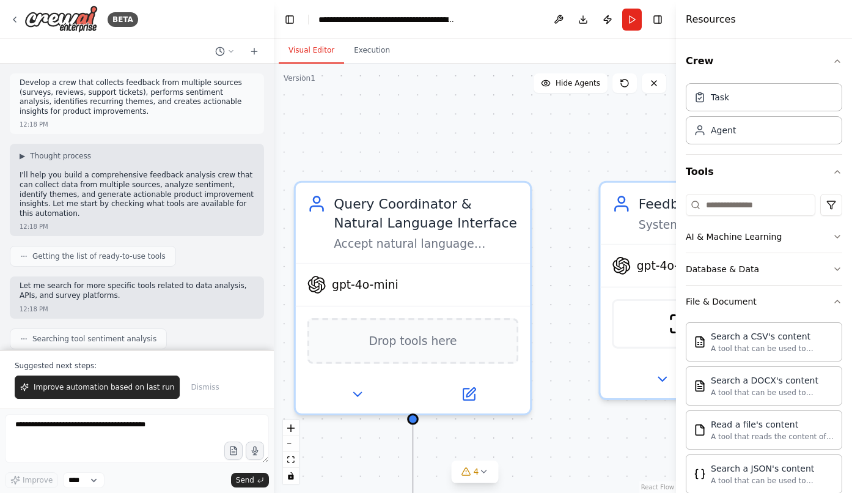 Image resolution: width=852 pixels, height=493 pixels. Describe the element at coordinates (291, 452) in the screenshot. I see `div: React Flow controls` at that location.